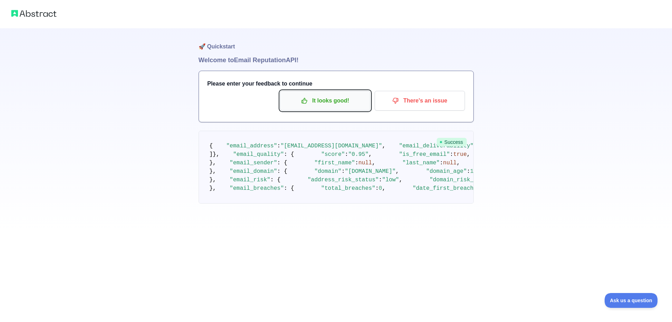 The image size is (672, 322). What do you see at coordinates (343, 180) in the screenshot?
I see `span: "address_risk_status"` at bounding box center [343, 180].